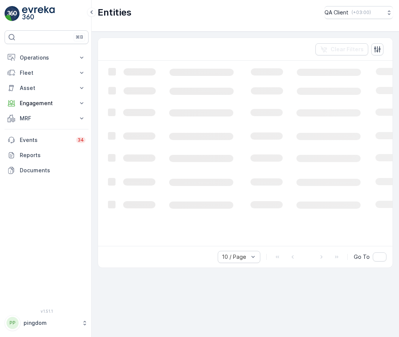 The height and width of the screenshot is (337, 399). I want to click on p: ⌘B, so click(79, 37).